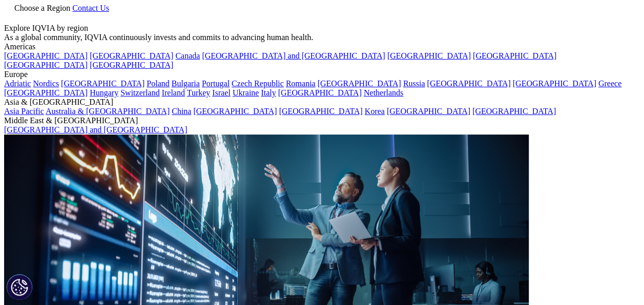 This screenshot has height=305, width=644. Describe the element at coordinates (610, 83) in the screenshot. I see `a: Greece` at that location.